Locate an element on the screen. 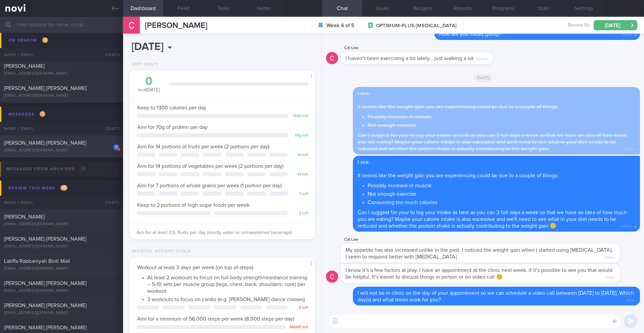 The image size is (644, 333). span: 12:47am is located at coordinates (626, 225).